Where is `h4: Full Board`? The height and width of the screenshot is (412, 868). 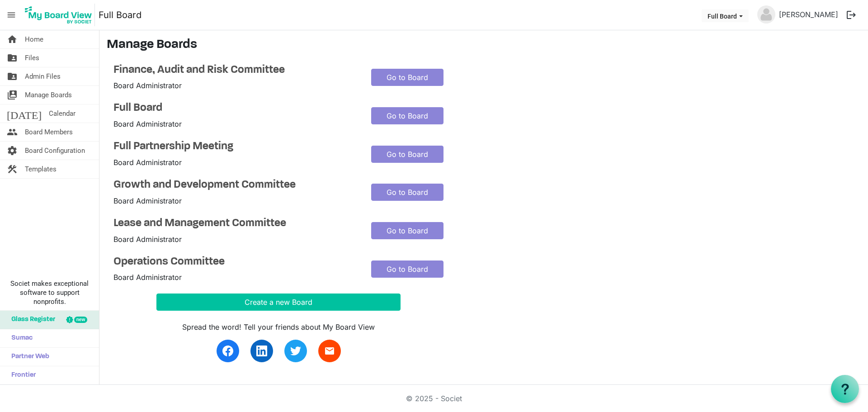
h4: Full Board is located at coordinates (235, 108).